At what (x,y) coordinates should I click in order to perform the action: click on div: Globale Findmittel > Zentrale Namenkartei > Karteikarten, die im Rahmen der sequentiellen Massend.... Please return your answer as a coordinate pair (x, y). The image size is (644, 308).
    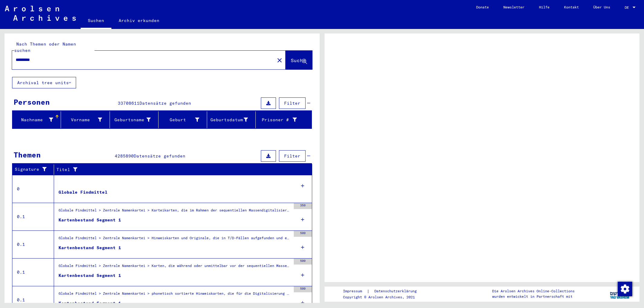
    Looking at the image, I should click on (175, 212).